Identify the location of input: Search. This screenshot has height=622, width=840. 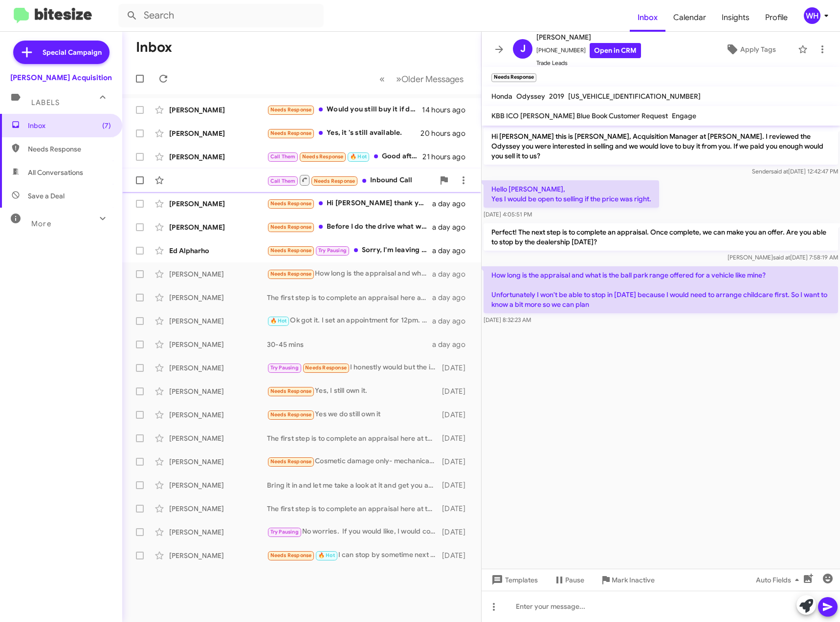
(221, 16).